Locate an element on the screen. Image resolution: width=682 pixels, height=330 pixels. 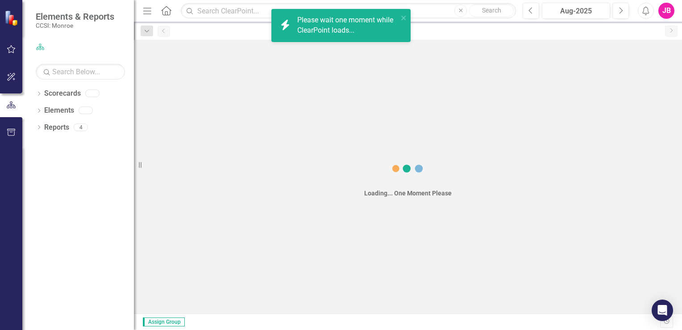
button: JB is located at coordinates (667, 11).